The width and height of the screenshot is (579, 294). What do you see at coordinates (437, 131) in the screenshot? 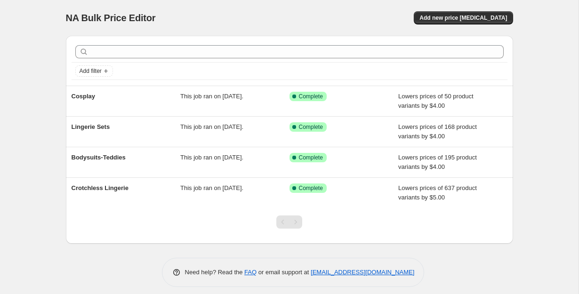
I see `span: Lowers prices of 168 product variants by $4.00` at bounding box center [437, 131].